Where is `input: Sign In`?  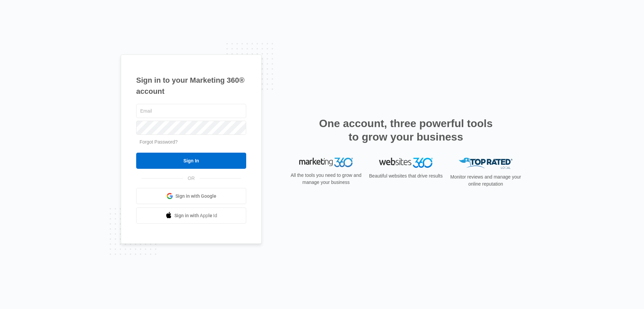
input: Sign In is located at coordinates (191, 161).